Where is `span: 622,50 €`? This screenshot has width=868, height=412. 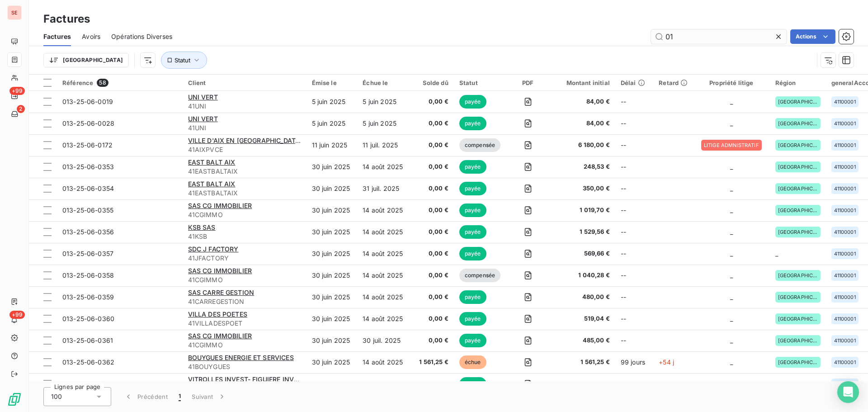
span: 622,50 € is located at coordinates (583, 384).